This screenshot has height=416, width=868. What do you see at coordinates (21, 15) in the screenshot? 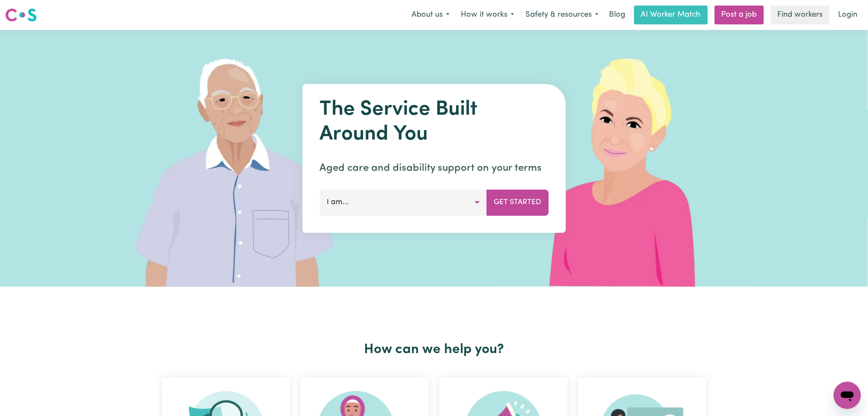
I see `a: Careseekers logo` at bounding box center [21, 15].